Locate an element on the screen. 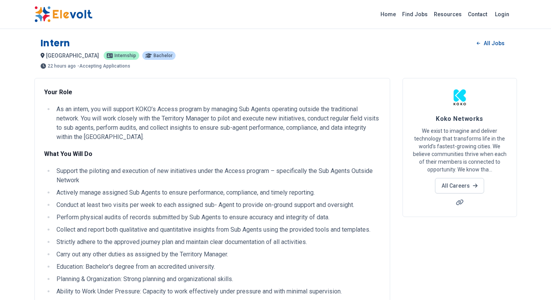 The width and height of the screenshot is (551, 300). li: Strictly adhere to the approved journey plan and maintain clear documentation of all activities. is located at coordinates (217, 242).